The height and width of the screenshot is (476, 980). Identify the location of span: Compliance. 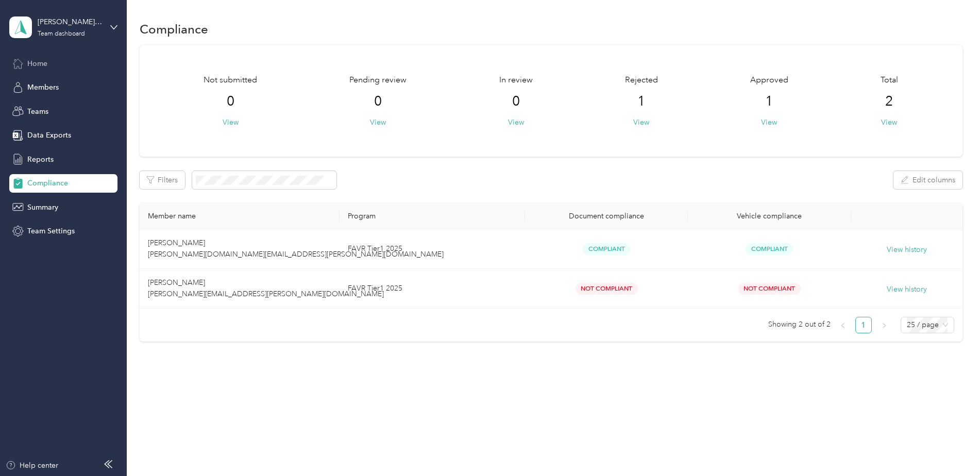
(47, 183).